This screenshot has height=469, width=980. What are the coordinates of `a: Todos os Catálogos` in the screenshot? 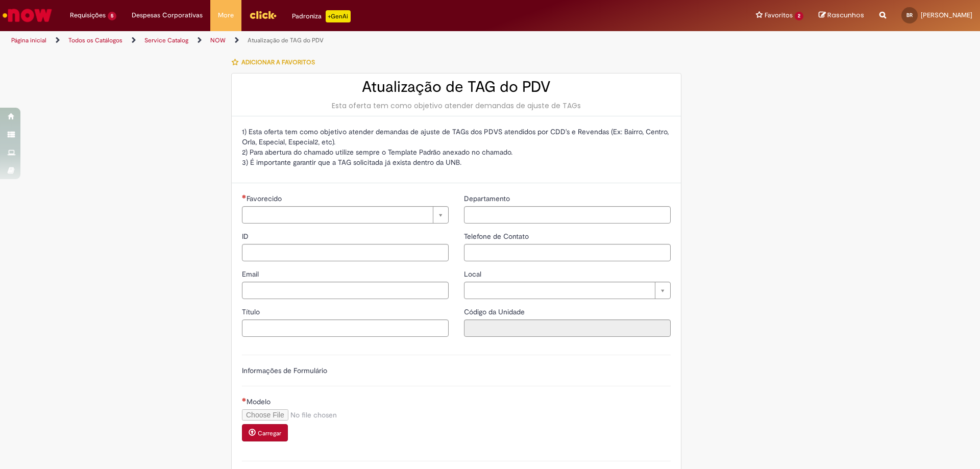 It's located at (95, 40).